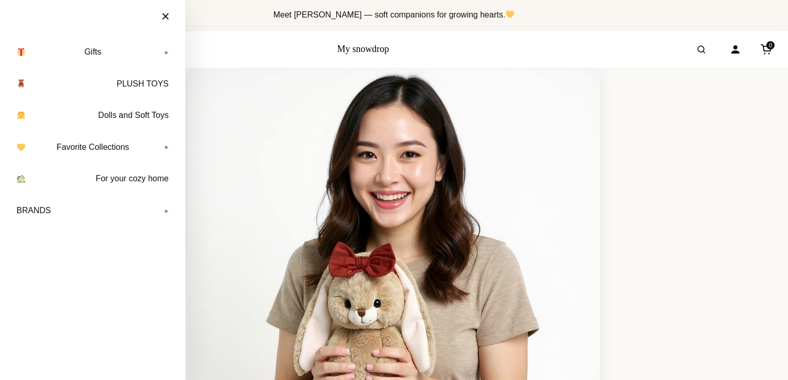  What do you see at coordinates (165, 16) in the screenshot?
I see `button: Close menu` at bounding box center [165, 16].